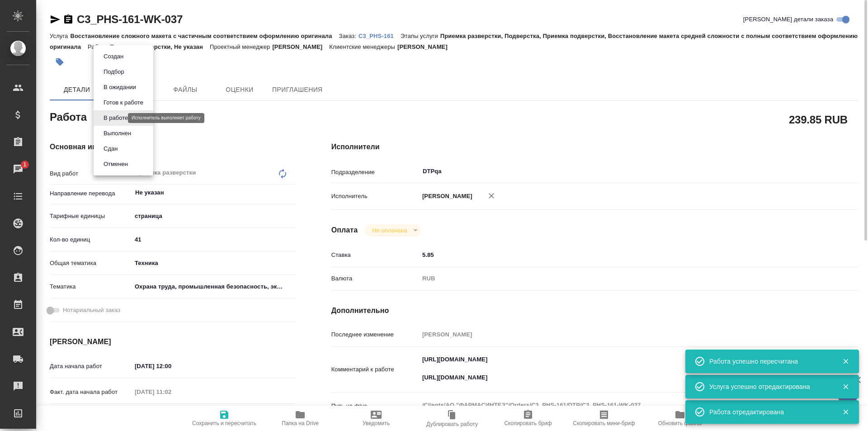 Image resolution: width=868 pixels, height=431 pixels. I want to click on button: В работе, so click(116, 118).